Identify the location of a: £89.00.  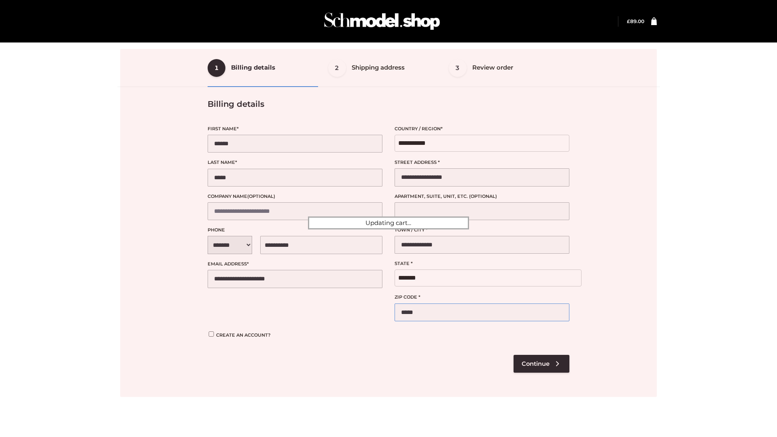
(635, 21).